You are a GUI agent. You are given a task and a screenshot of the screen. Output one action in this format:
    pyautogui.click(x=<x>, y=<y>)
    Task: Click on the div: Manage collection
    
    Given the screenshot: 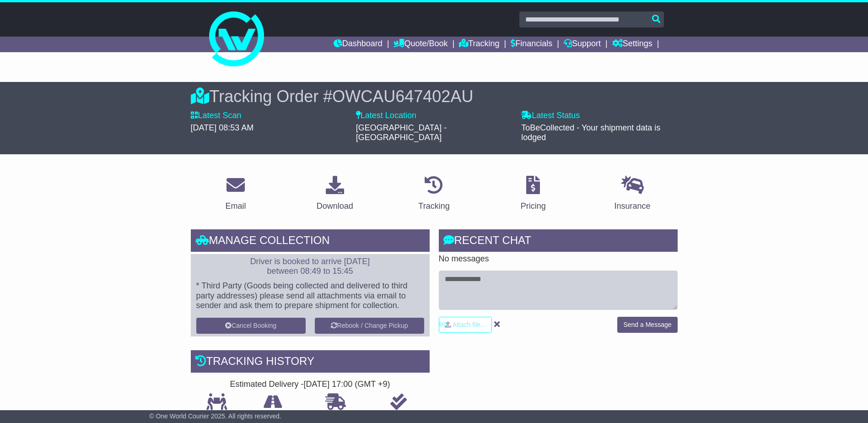 What is the action you would take?
    pyautogui.click(x=310, y=242)
    